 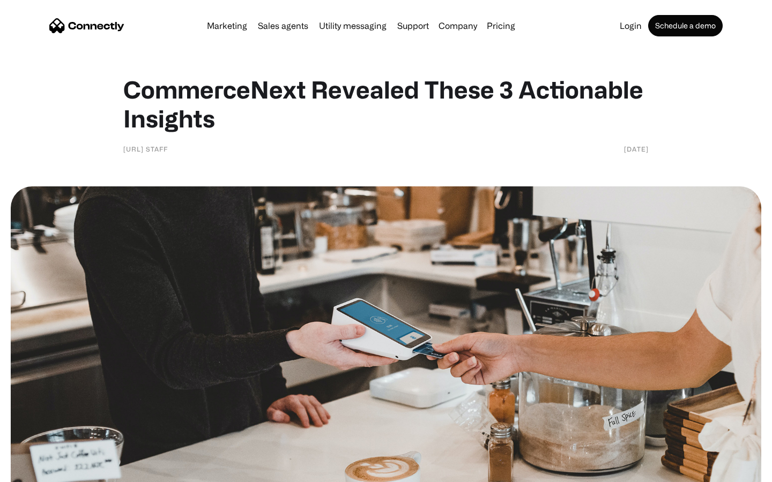 What do you see at coordinates (630, 26) in the screenshot?
I see `a: Login` at bounding box center [630, 26].